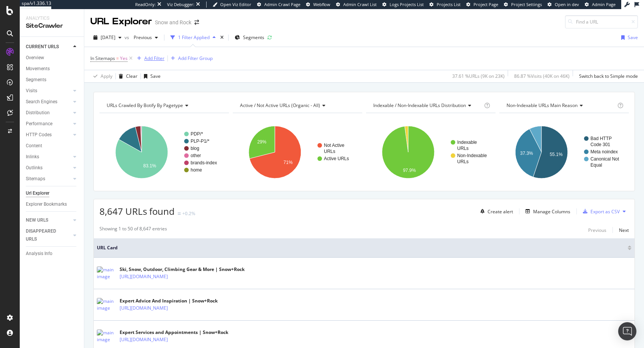 The image size is (644, 348). I want to click on div: Viz Debugger:, so click(181, 4).